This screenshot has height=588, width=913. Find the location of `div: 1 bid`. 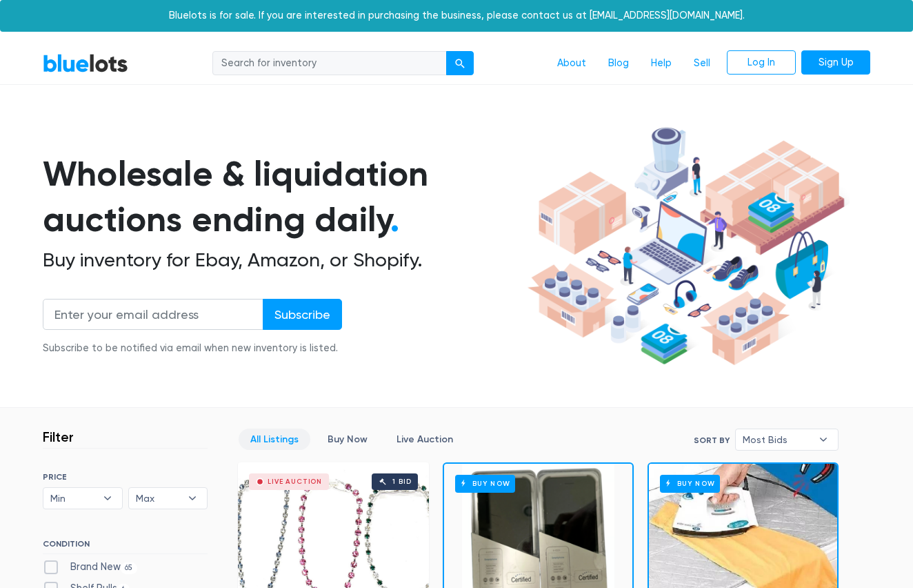

div: 1 bid is located at coordinates (401, 481).